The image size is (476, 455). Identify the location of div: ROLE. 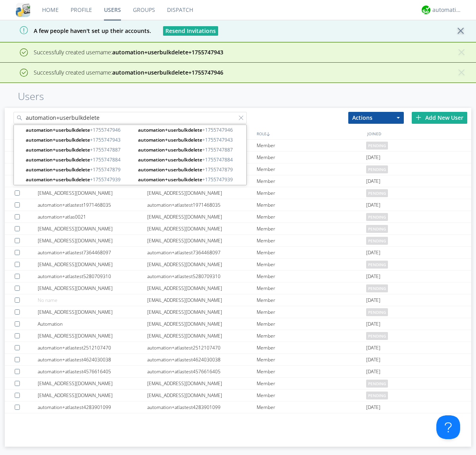
(309, 133).